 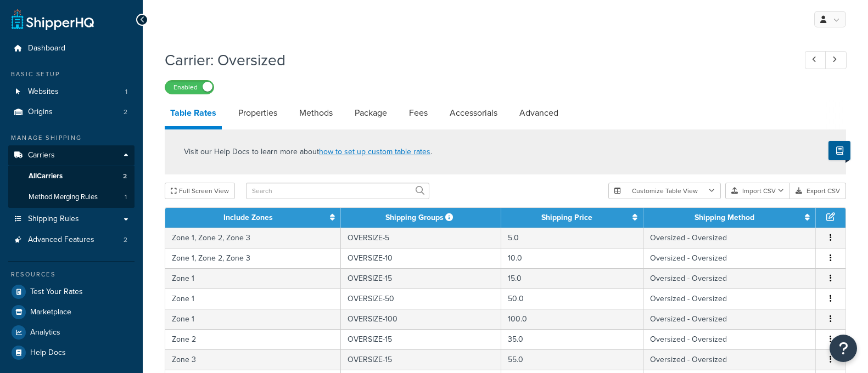 I want to click on th: Shipping Groups, so click(x=421, y=218).